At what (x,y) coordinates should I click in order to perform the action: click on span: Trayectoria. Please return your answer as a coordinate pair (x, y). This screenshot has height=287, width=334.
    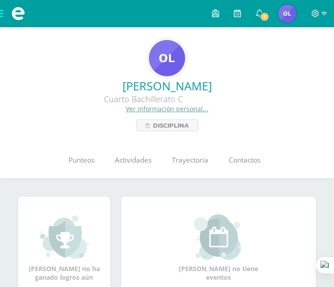
    Looking at the image, I should click on (190, 160).